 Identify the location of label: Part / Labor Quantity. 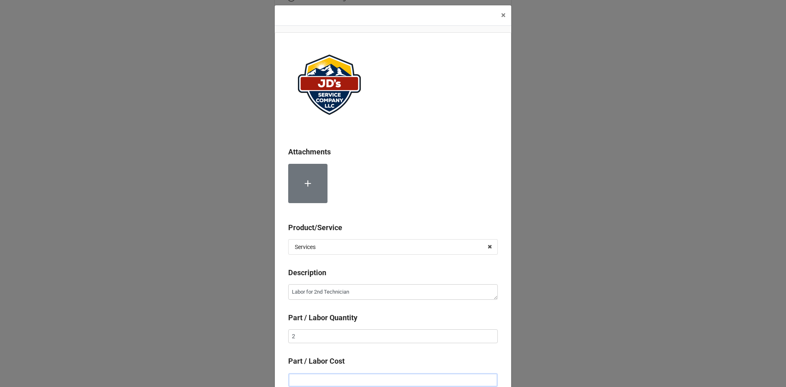
(323, 318).